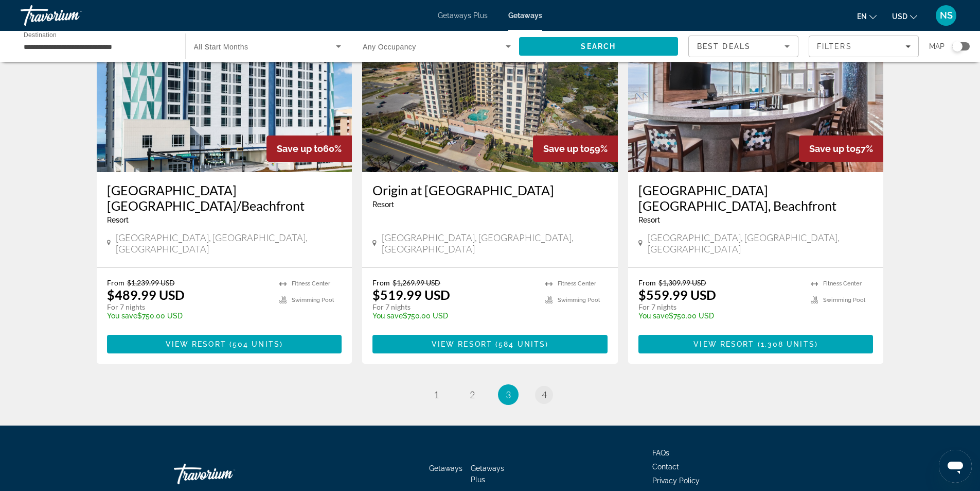  Describe the element at coordinates (390, 47) in the screenshot. I see `span: Any Occupancy` at that location.